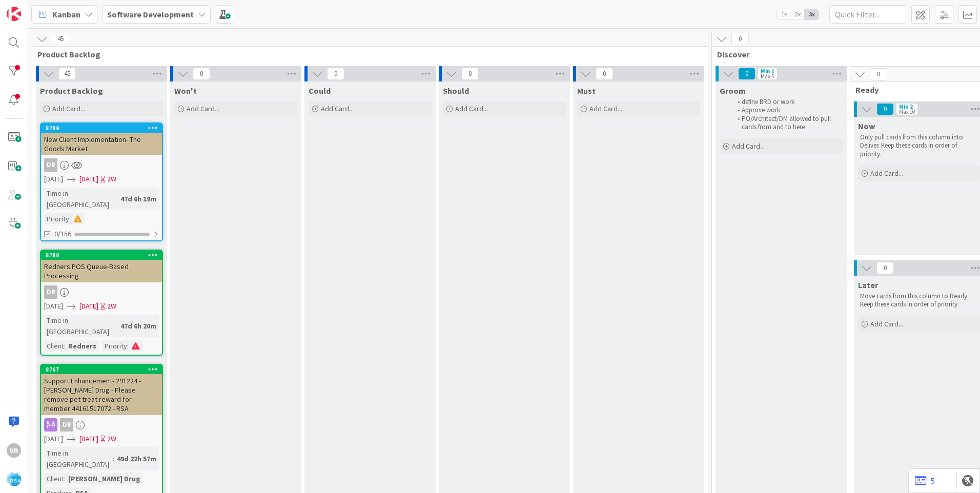 This screenshot has width=980, height=493. What do you see at coordinates (102, 267) in the screenshot?
I see `div: 8780Redners POS Queue-Based Processing` at bounding box center [102, 267].